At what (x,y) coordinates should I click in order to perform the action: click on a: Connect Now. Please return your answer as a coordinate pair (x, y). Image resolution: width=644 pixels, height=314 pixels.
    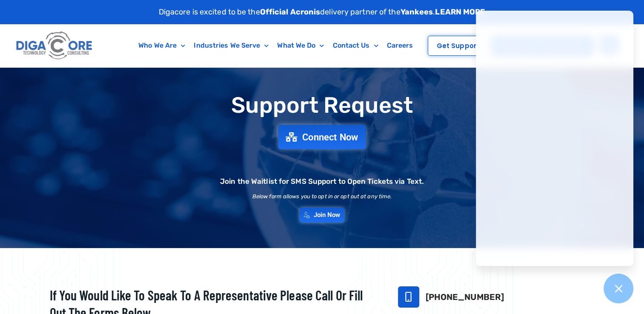
    Looking at the image, I should click on (322, 137).